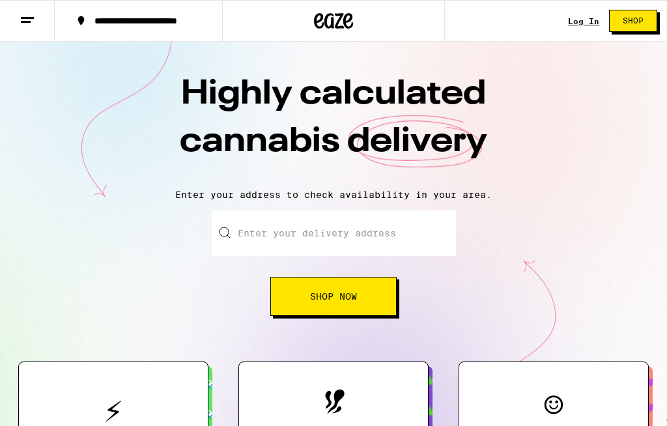  I want to click on a: Log In, so click(584, 21).